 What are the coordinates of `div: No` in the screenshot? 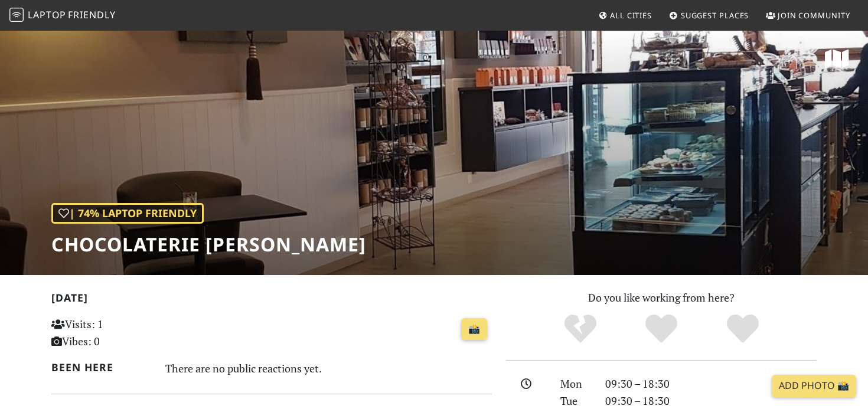 It's located at (581, 329).